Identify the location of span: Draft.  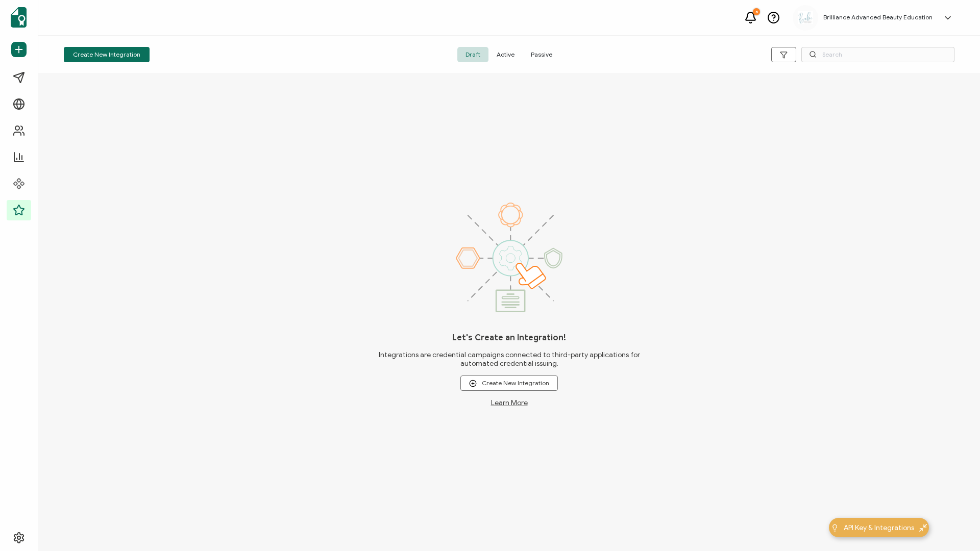
(473, 54).